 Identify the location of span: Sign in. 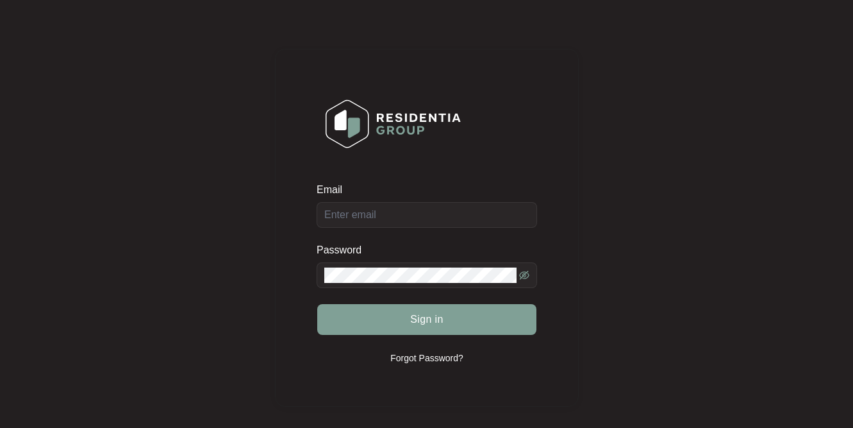
(427, 319).